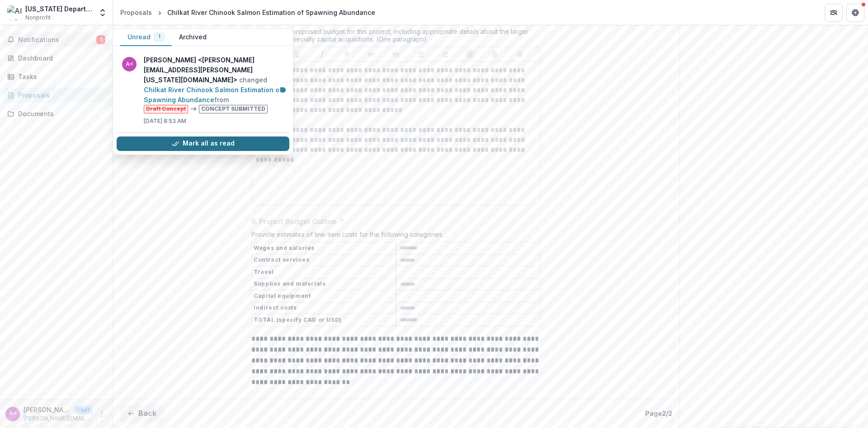 Image resolution: width=868 pixels, height=428 pixels. Describe the element at coordinates (347, 54) in the screenshot. I see `button: Strike` at that location.